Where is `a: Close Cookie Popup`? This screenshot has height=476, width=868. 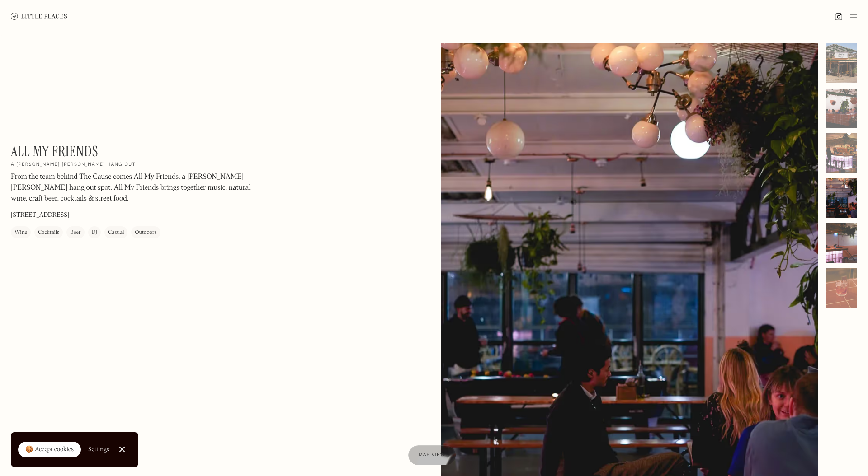 a: Close Cookie Popup is located at coordinates (122, 450).